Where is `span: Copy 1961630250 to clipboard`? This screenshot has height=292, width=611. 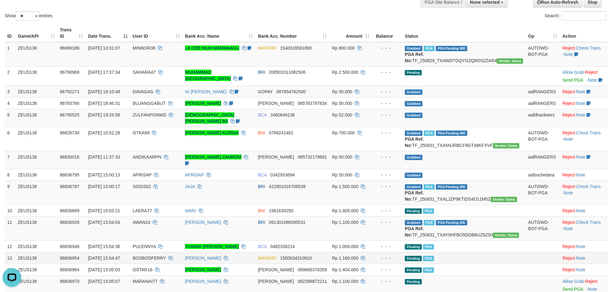 span: Copy 1961630250 to clipboard is located at coordinates (281, 210).